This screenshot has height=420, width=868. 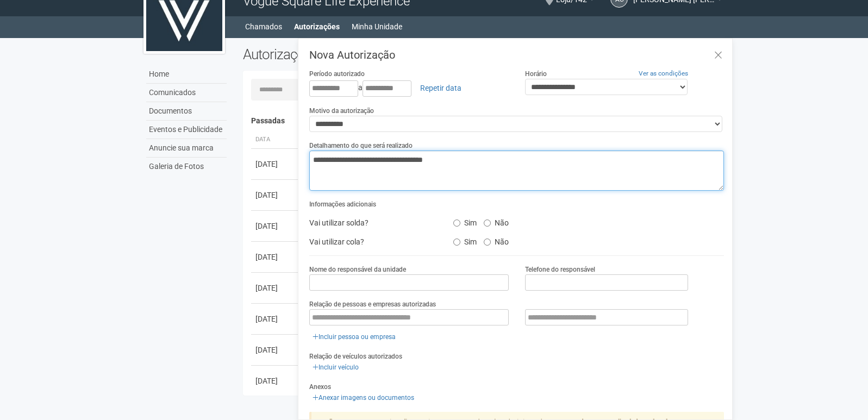 What do you see at coordinates (186, 111) in the screenshot?
I see `a: Documentos` at bounding box center [186, 111].